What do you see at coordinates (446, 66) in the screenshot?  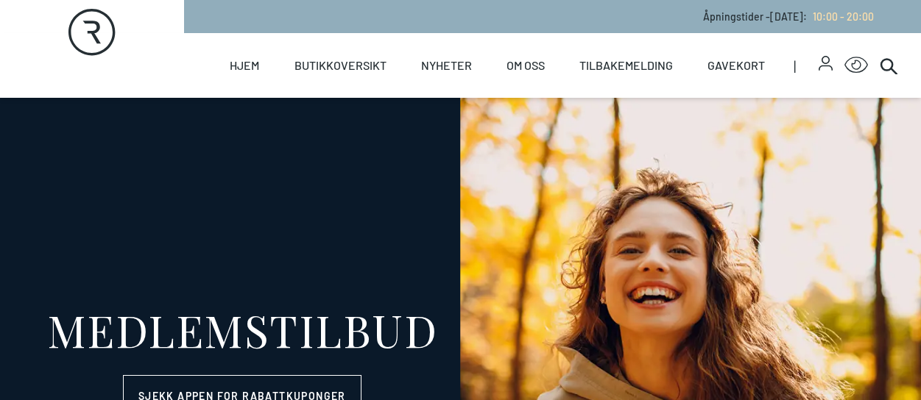 I see `a: Nyheter` at bounding box center [446, 66].